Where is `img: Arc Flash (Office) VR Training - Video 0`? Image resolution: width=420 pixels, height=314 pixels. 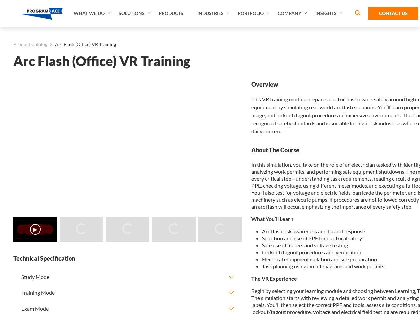
img: Arc Flash (Office) VR Training - Video 0 is located at coordinates (35, 229).